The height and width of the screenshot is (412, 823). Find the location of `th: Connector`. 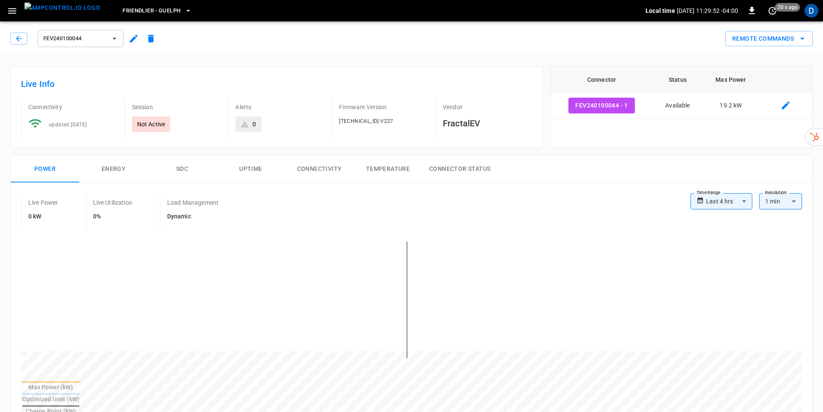

th: Connector is located at coordinates (602, 80).